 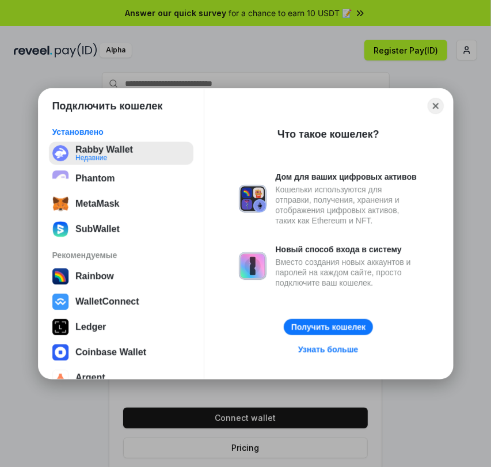 I want to click on img: svg+xml;base64,PHN2ZyB3aWR0aD0iMTYwIiBoZWlnaHQ9IjE2MCIgZmlsbD0ibm9uZSIgeG1sbnM9Imh0dHA6Ly93d3cudz..., so click(x=60, y=229).